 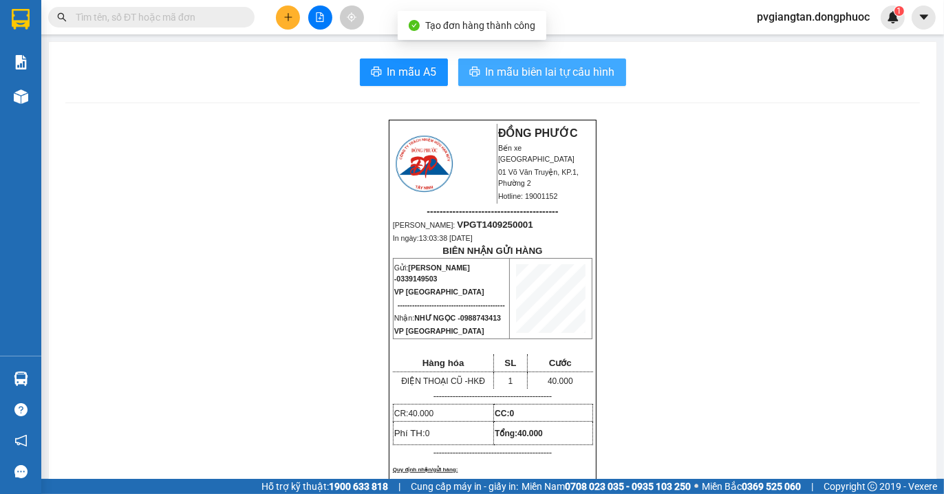 I want to click on span: Nhận:, so click(x=447, y=318).